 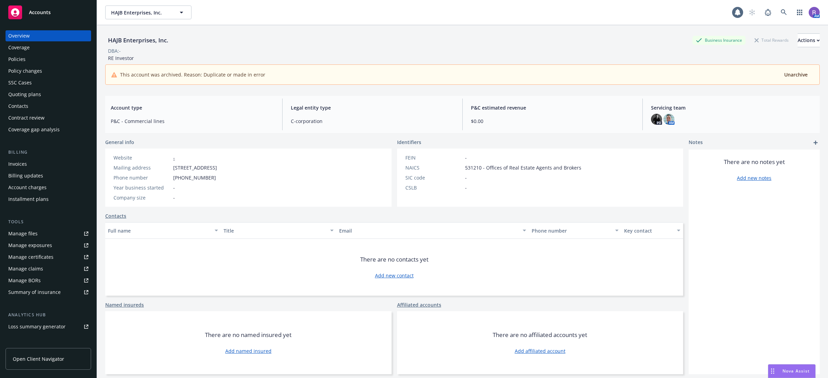 I want to click on button: Unarchive, so click(x=796, y=74).